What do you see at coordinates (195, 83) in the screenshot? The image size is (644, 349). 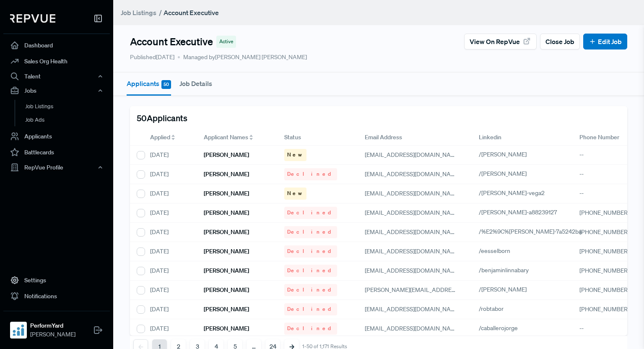 I see `button: Job Details` at bounding box center [195, 83].